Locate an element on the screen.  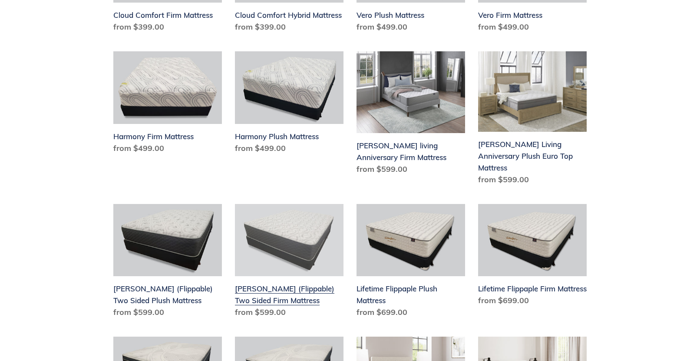
a: Del Ray (Flippable) Two Sided Firm Mattress is located at coordinates (289, 262).